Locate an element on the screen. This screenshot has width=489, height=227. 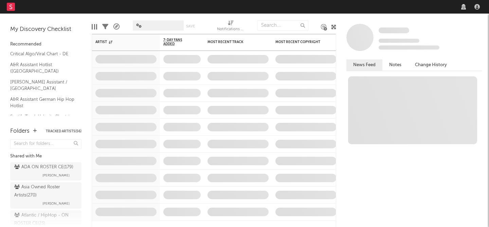
input: Search... is located at coordinates (283, 25).